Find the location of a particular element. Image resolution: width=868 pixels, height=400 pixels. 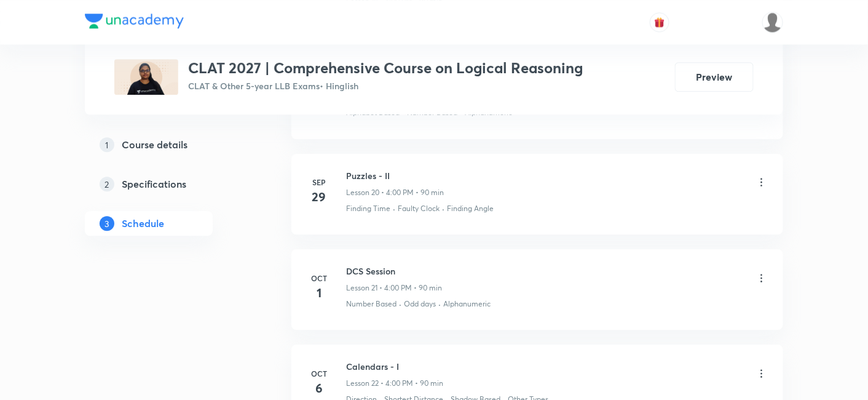

h4: 29 is located at coordinates (319, 197).